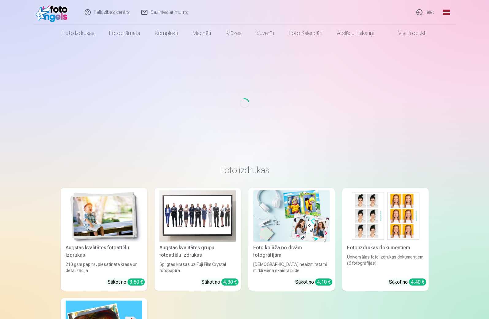 This screenshot has height=319, width=489. What do you see at coordinates (198, 267) in the screenshot?
I see `div: Spilgtas krāsas uz Fuji Film Crystal fotopapīra` at bounding box center [198, 267].